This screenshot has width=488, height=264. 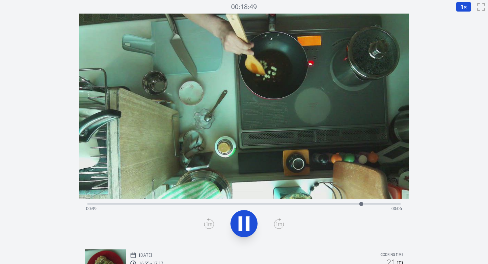 I want to click on button: 1×, so click(x=464, y=7).